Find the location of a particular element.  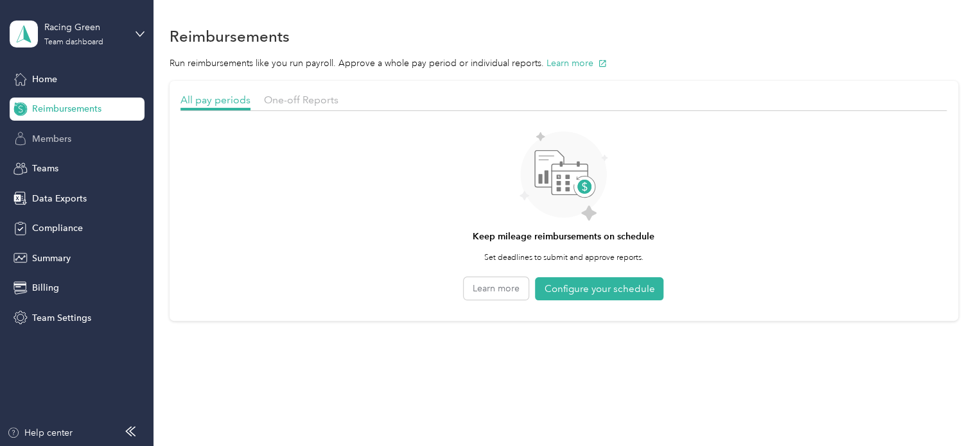

button: Help center is located at coordinates (40, 432).